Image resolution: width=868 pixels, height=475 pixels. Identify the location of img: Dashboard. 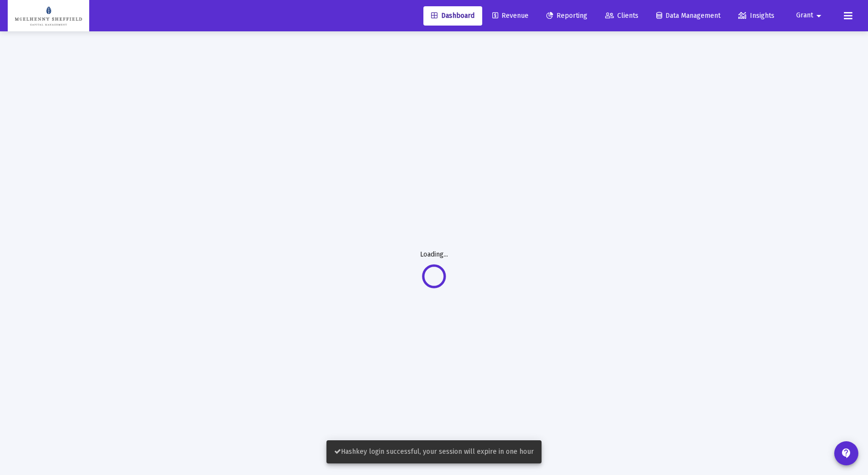
(48, 16).